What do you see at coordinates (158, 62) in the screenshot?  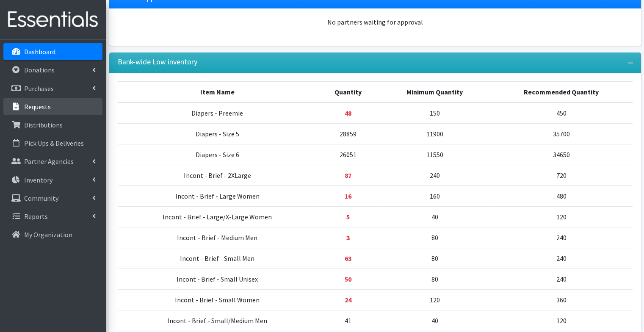 I see `h3: Bank-wide Low inventory` at bounding box center [158, 62].